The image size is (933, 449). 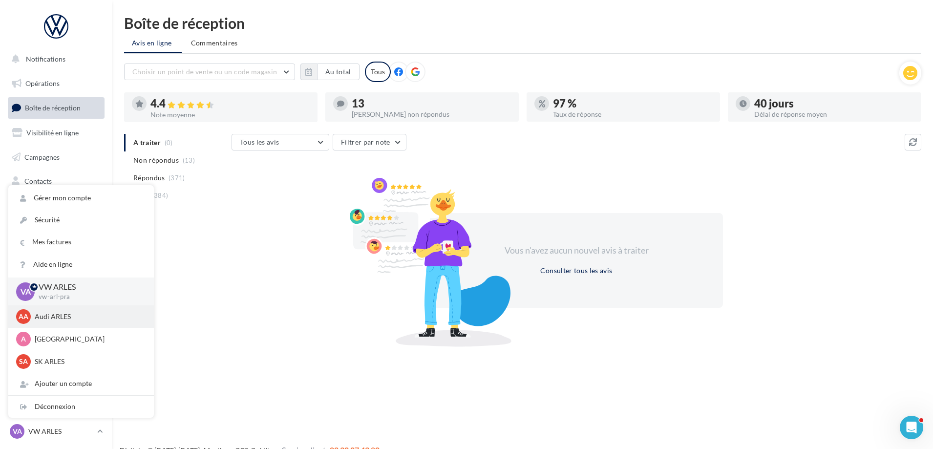 I want to click on div: Déconnexion, so click(x=81, y=406).